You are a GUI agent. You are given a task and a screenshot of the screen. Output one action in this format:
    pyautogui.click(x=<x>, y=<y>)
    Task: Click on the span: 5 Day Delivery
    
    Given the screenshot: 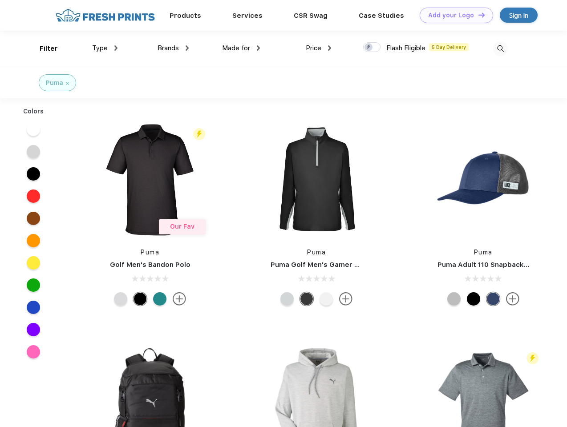 What is the action you would take?
    pyautogui.click(x=449, y=47)
    